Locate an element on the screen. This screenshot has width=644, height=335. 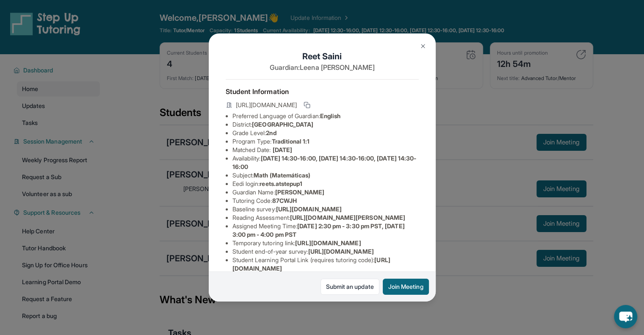
li: Program Type: is located at coordinates (326, 142).